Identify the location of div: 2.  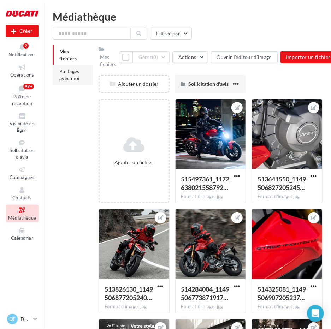
(26, 46).